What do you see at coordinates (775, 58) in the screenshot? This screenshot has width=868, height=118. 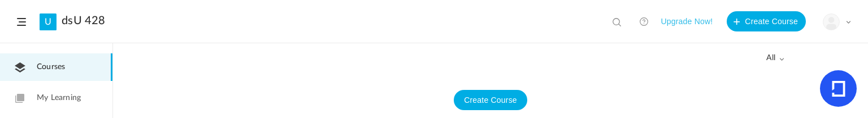 I see `span: all` at bounding box center [775, 58].